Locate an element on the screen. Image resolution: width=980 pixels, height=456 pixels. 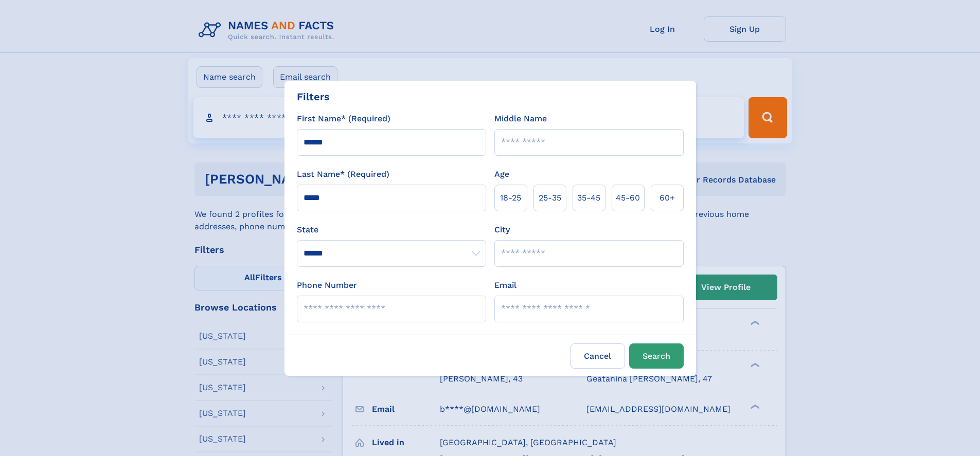
button: Search is located at coordinates (656, 356).